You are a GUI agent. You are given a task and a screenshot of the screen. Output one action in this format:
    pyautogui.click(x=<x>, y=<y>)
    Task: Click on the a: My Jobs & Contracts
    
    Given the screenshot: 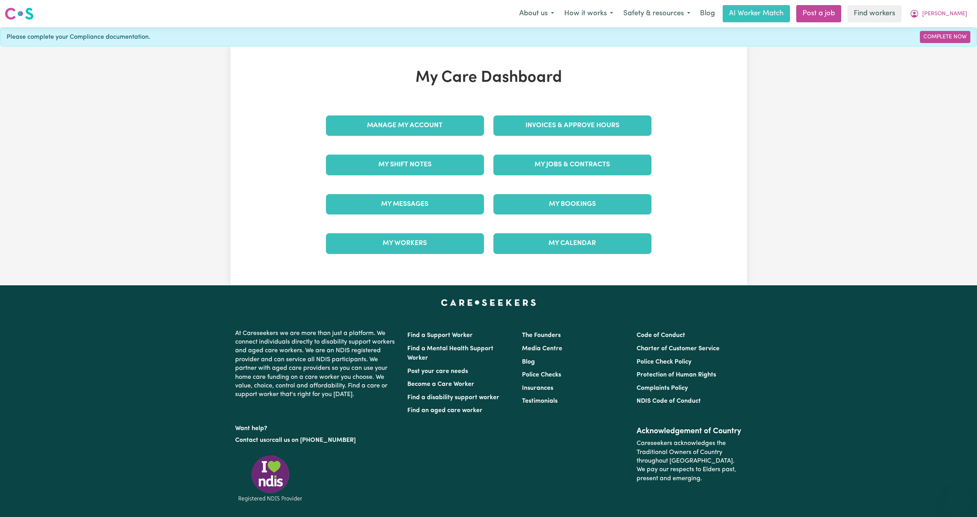 What is the action you would take?
    pyautogui.click(x=572, y=165)
    